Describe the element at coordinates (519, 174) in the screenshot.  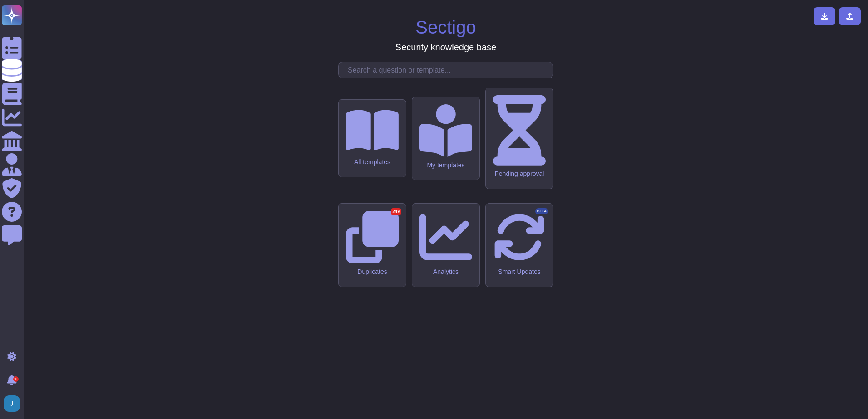
I see `div: Pending approval` at that location.